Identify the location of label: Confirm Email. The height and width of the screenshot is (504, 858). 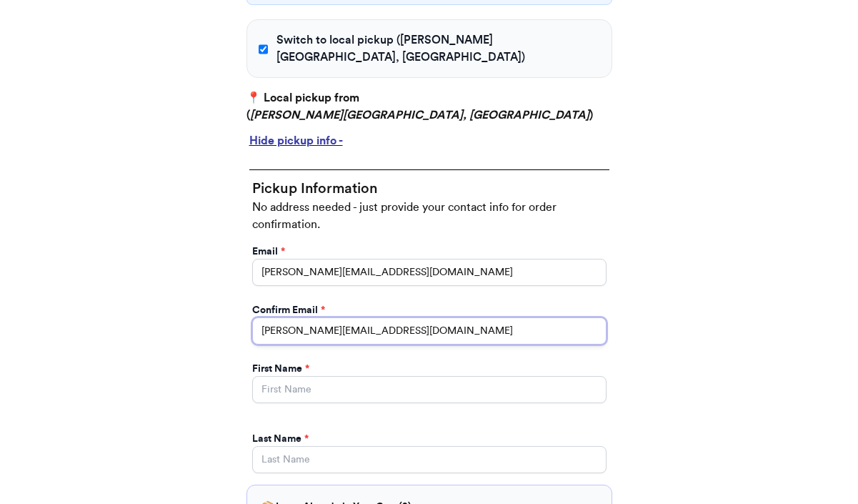
(289, 310).